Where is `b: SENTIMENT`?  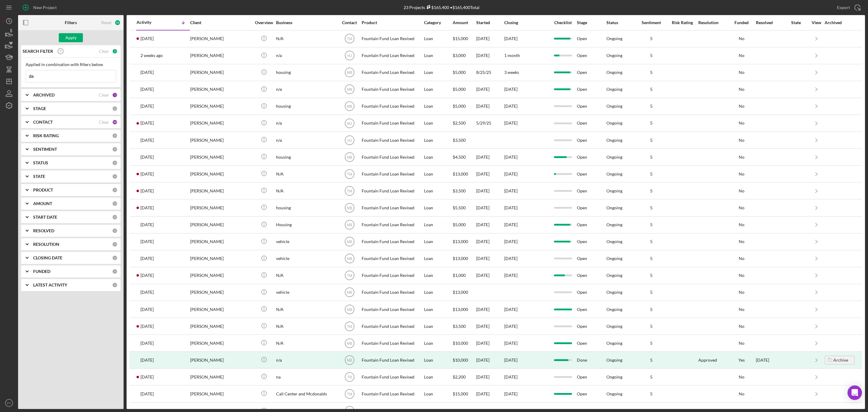
b: SENTIMENT is located at coordinates (45, 149).